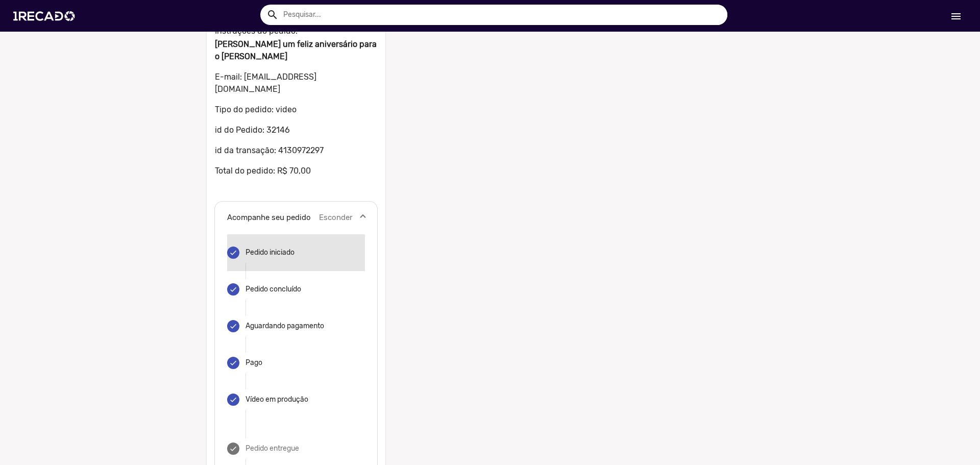  What do you see at coordinates (296, 171) in the screenshot?
I see `p: Total do pedido: R$ 70,00` at bounding box center [296, 171].